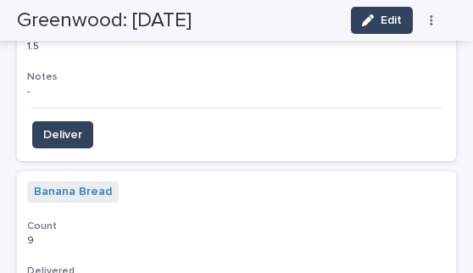  I want to click on button: Deliver, so click(63, 135).